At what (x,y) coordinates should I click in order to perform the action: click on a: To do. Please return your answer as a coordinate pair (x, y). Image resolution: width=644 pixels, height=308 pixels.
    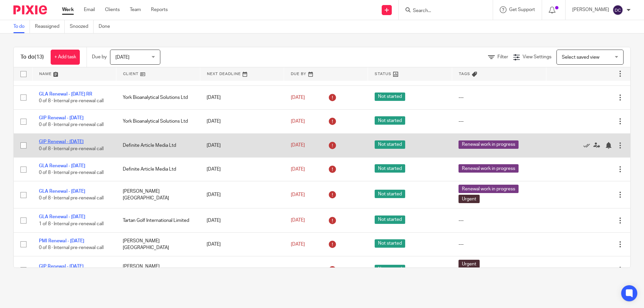
    Looking at the image, I should click on (22, 26).